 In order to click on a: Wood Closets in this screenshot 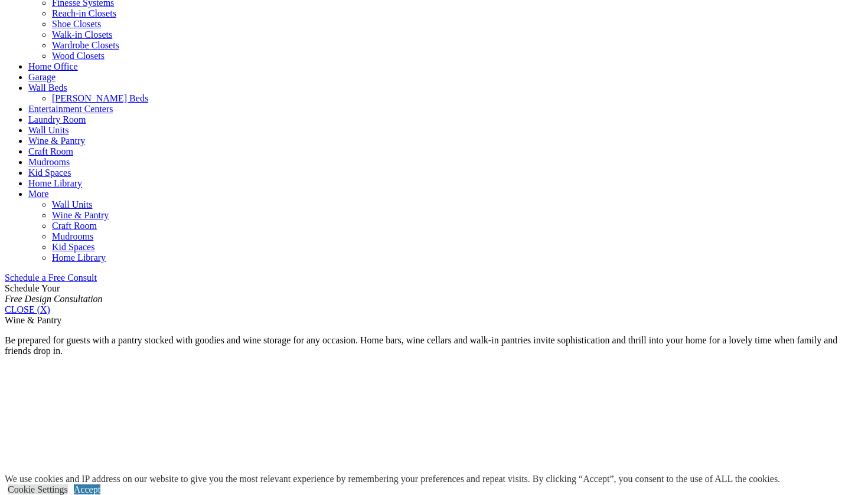, I will do `click(78, 56)`.